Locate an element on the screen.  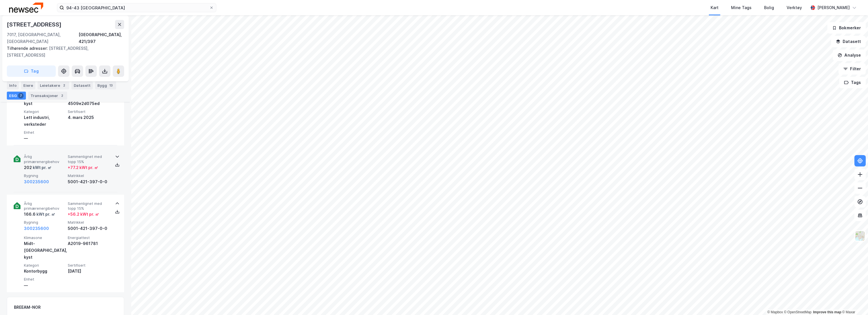
div: A2019-961781 is located at coordinates (88, 244).